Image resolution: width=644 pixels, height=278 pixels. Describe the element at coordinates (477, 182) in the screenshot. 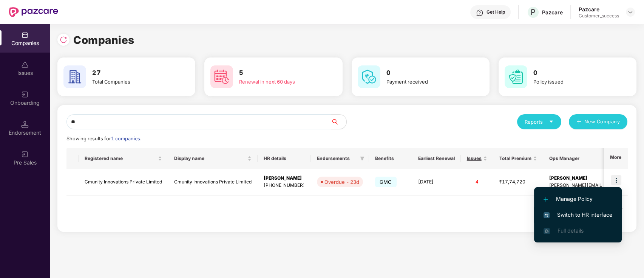

I see `div: 4` at that location.